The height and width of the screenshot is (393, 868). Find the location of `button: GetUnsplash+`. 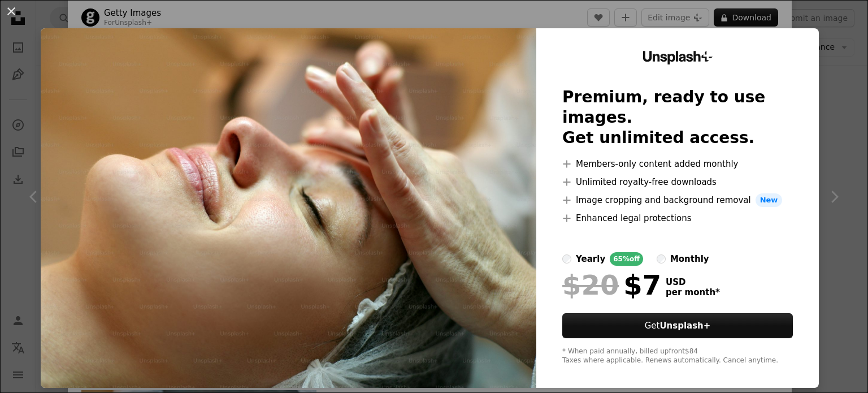

button: GetUnsplash+ is located at coordinates (677, 326).